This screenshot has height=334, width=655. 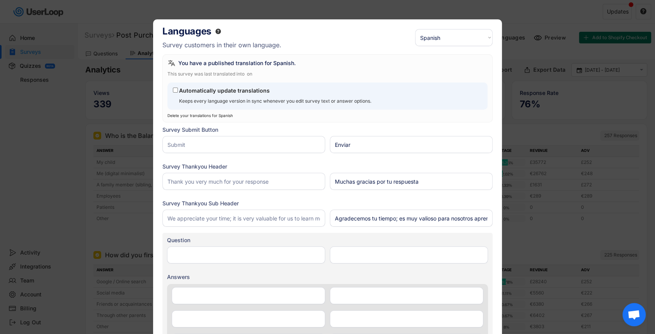 I want to click on h6: You have a published translation for Spanish., so click(x=237, y=63).